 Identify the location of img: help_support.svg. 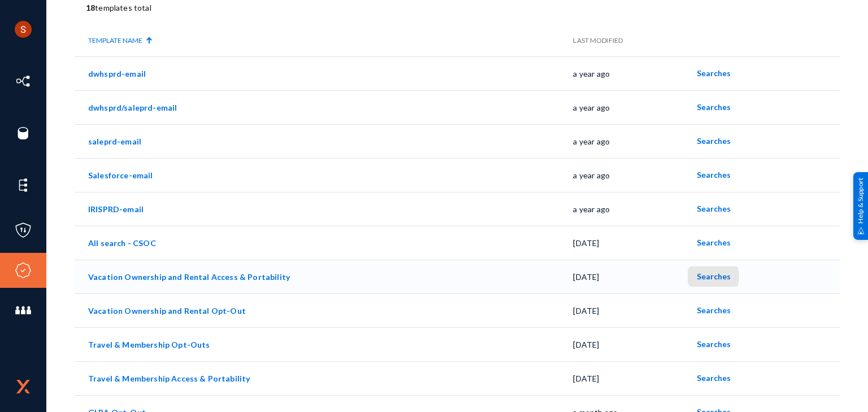
(861, 230).